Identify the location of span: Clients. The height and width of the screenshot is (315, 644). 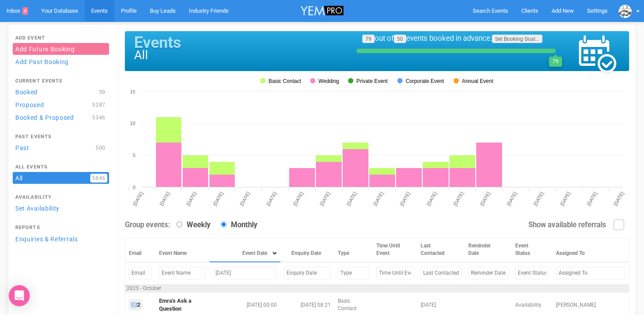
(530, 11).